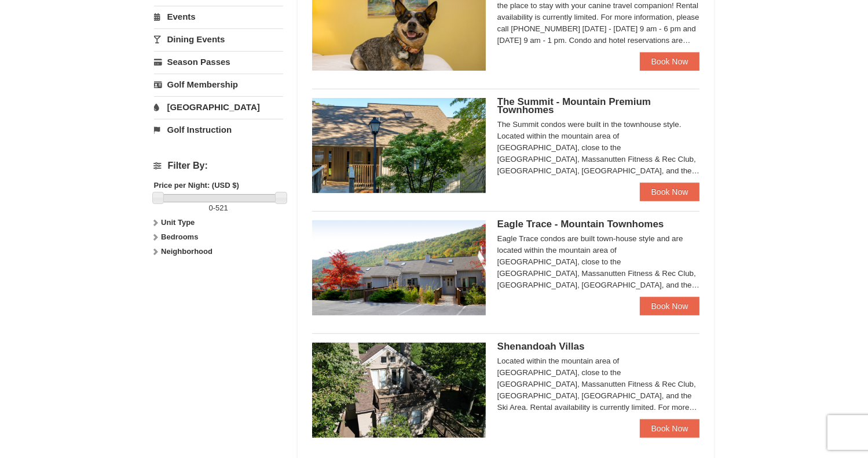  I want to click on strong: Bedrooms, so click(180, 236).